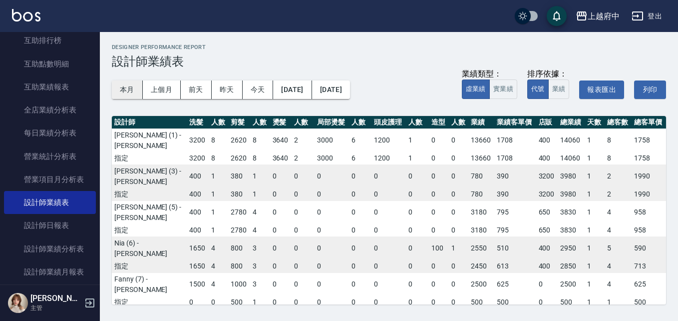 The image size is (678, 321). Describe the element at coordinates (548, 212) in the screenshot. I see `td: 650` at that location.